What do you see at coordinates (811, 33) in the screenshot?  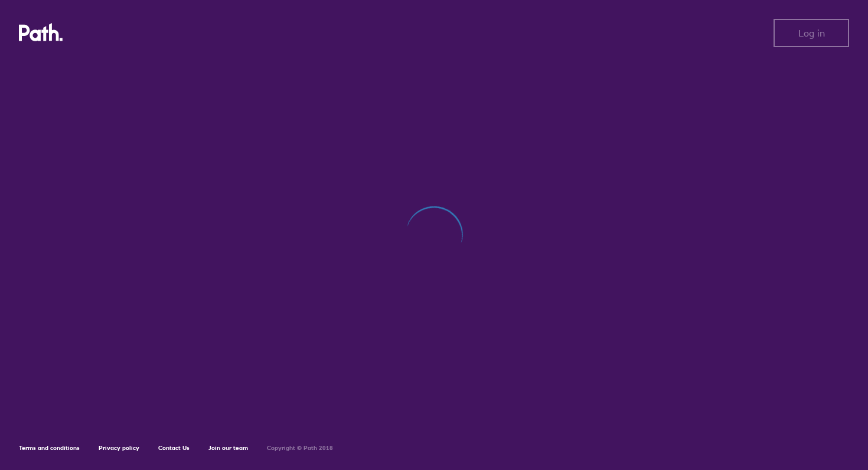 I see `button: Log in` at bounding box center [811, 33].